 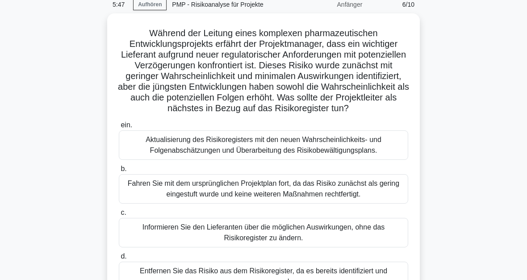 I want to click on span: ein., so click(x=126, y=125).